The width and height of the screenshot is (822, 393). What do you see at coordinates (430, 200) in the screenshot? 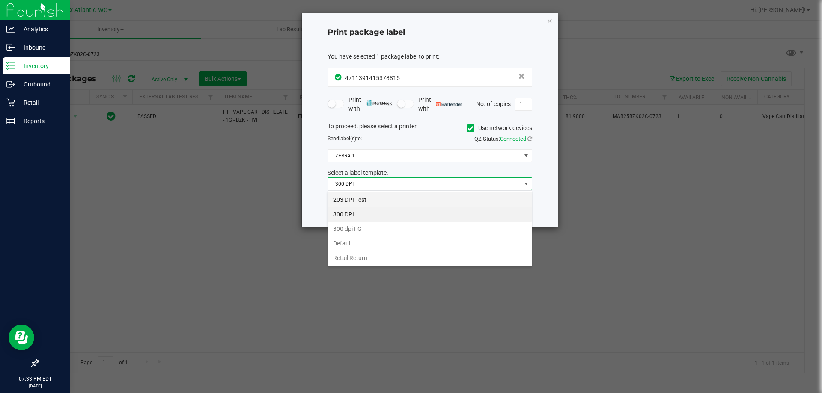
I see `li: 203 DPI Test` at bounding box center [430, 200].